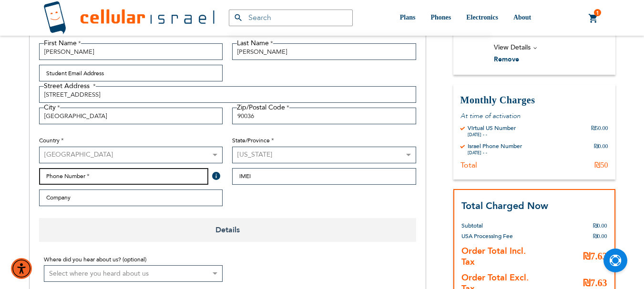 The width and height of the screenshot is (644, 289). What do you see at coordinates (494, 257) in the screenshot?
I see `strong: Order Total Incl. Tax` at bounding box center [494, 257].